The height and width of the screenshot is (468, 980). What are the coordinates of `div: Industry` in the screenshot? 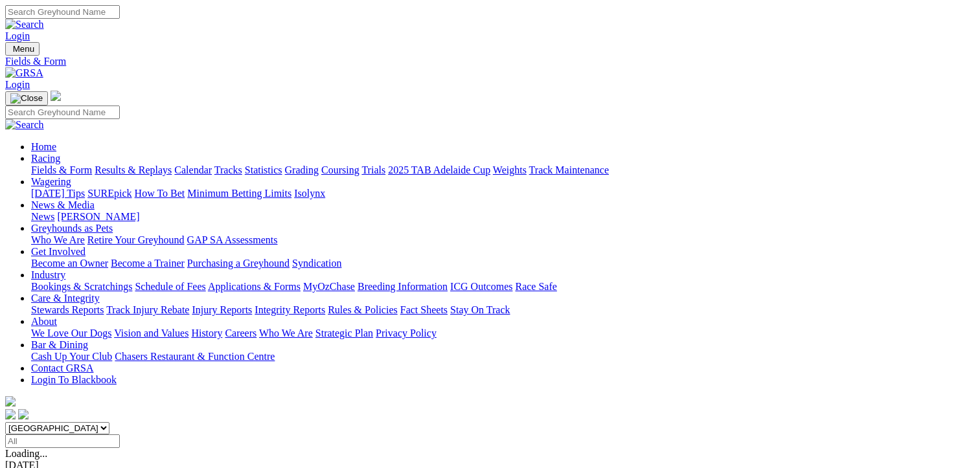 It's located at (503, 286).